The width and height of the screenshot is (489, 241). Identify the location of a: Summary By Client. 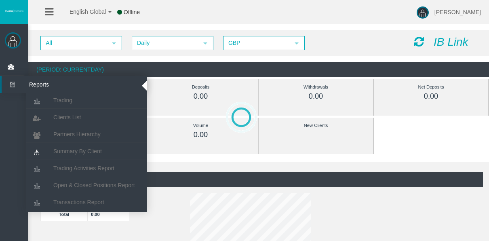
(87, 151).